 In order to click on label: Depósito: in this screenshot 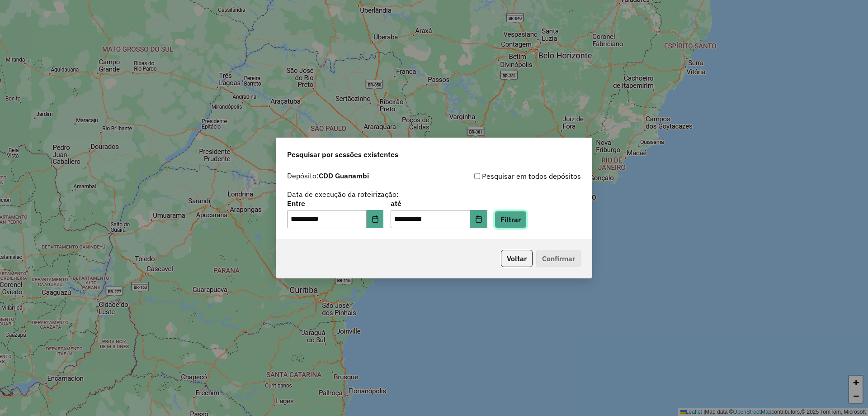, I will do `click(328, 175)`.